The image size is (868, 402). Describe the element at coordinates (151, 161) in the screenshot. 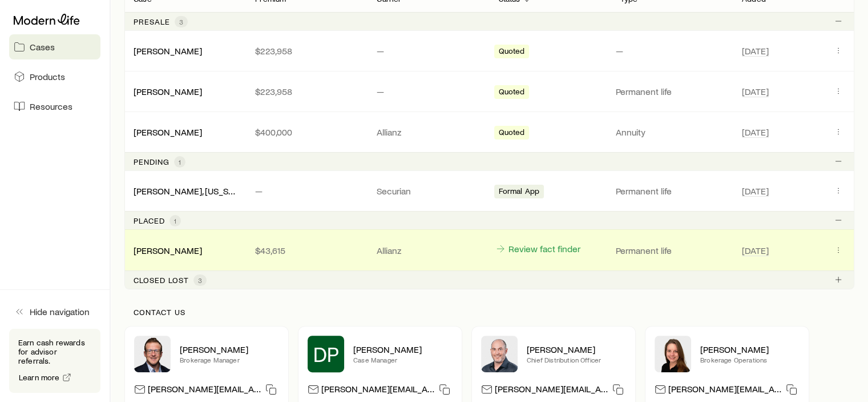

I see `p: Pending` at that location.